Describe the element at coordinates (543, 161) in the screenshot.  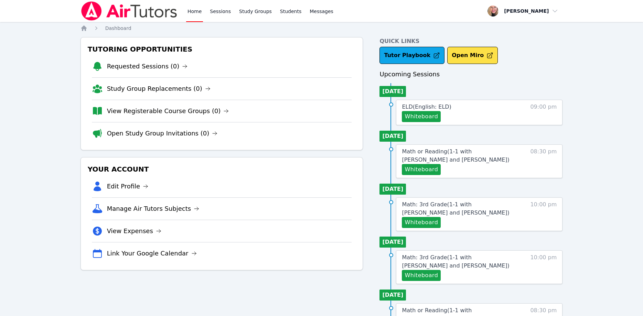
I see `span: 08:30 pm` at that location.